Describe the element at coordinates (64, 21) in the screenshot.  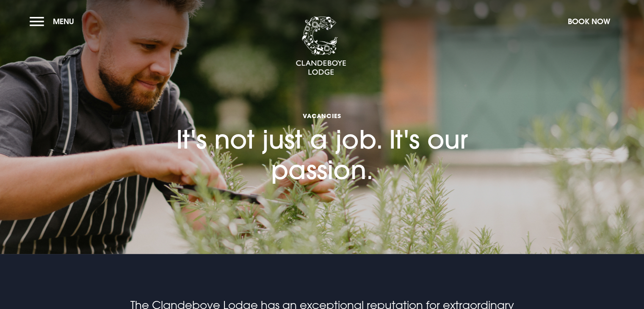
I see `span: Menu` at that location.